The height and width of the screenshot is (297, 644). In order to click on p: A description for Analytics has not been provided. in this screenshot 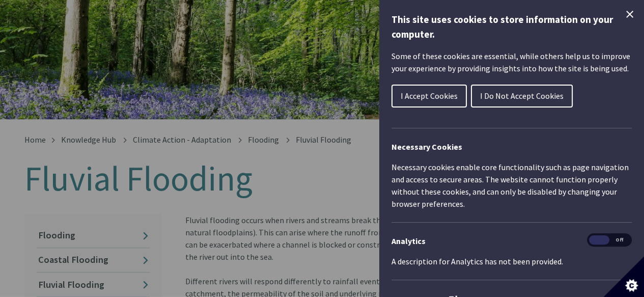, I will do `click(511, 261)`.